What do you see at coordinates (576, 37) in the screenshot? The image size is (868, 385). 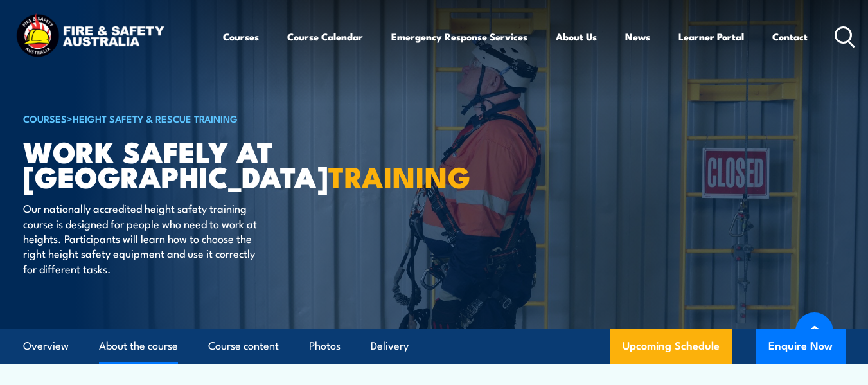 I see `a: About Us` at bounding box center [576, 37].